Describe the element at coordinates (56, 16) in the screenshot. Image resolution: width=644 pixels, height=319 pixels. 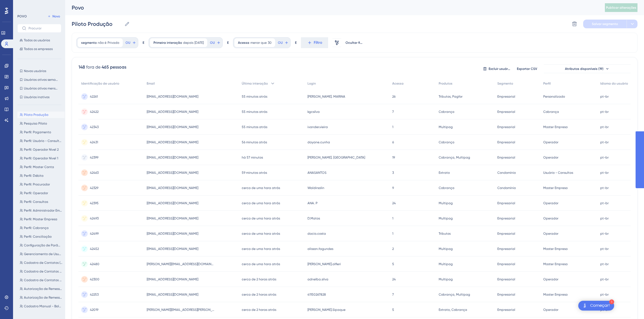
I see `span: Novo` at that location.